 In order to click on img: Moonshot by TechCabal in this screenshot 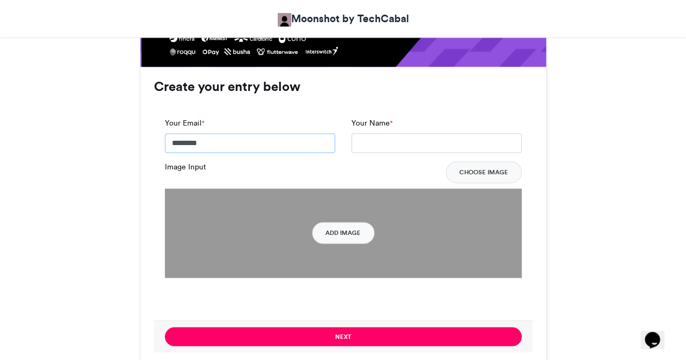, I will do `click(284, 20)`.